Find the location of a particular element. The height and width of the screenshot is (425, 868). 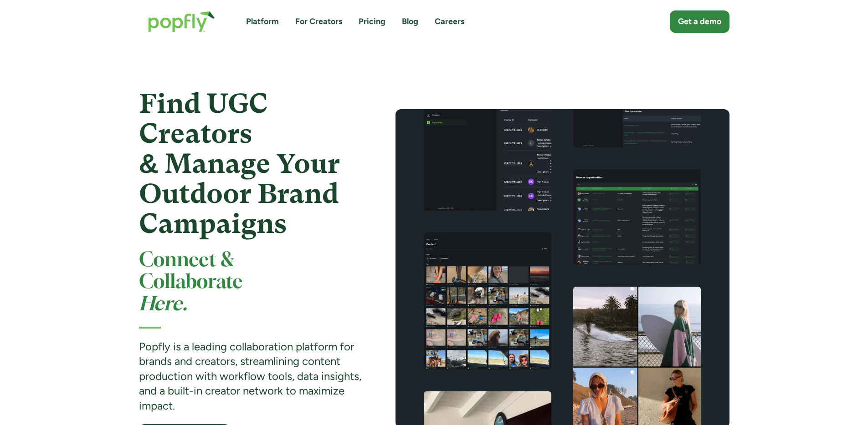

a: home is located at coordinates (182, 21).